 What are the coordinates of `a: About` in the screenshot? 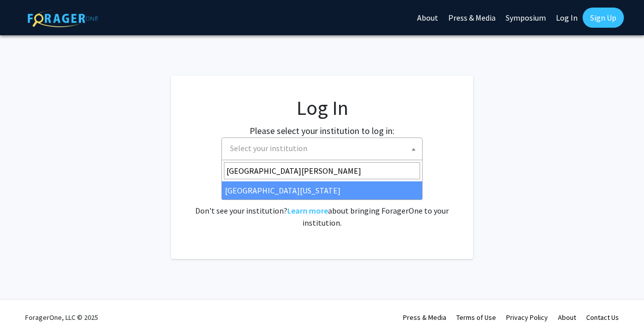 It's located at (566, 317).